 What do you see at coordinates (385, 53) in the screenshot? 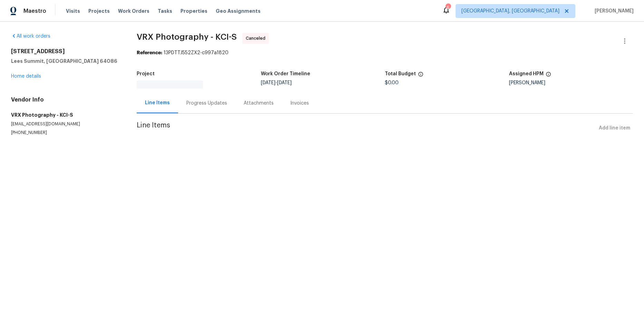
I see `div: 13PDTTJ552ZX2-c997a1820` at bounding box center [385, 53].